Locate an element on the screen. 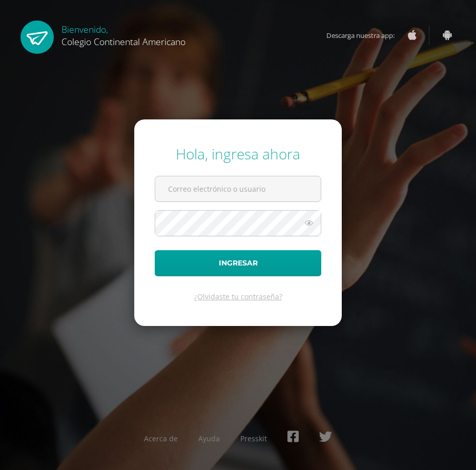 The height and width of the screenshot is (470, 476). button: Ingresar is located at coordinates (238, 263).